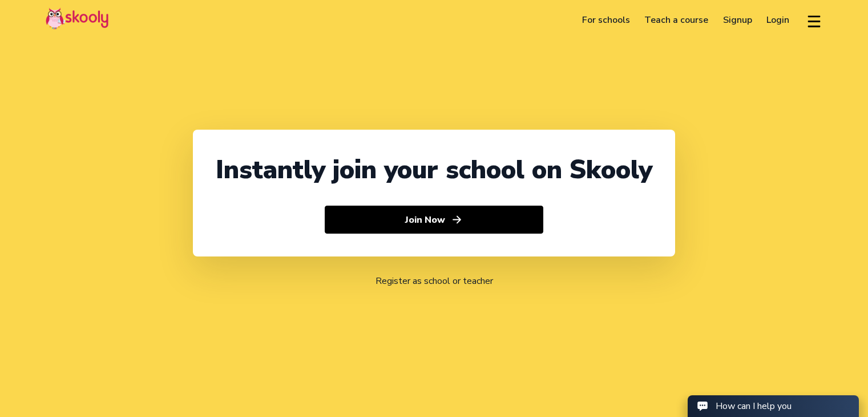  Describe the element at coordinates (778, 20) in the screenshot. I see `a: Login` at that location.